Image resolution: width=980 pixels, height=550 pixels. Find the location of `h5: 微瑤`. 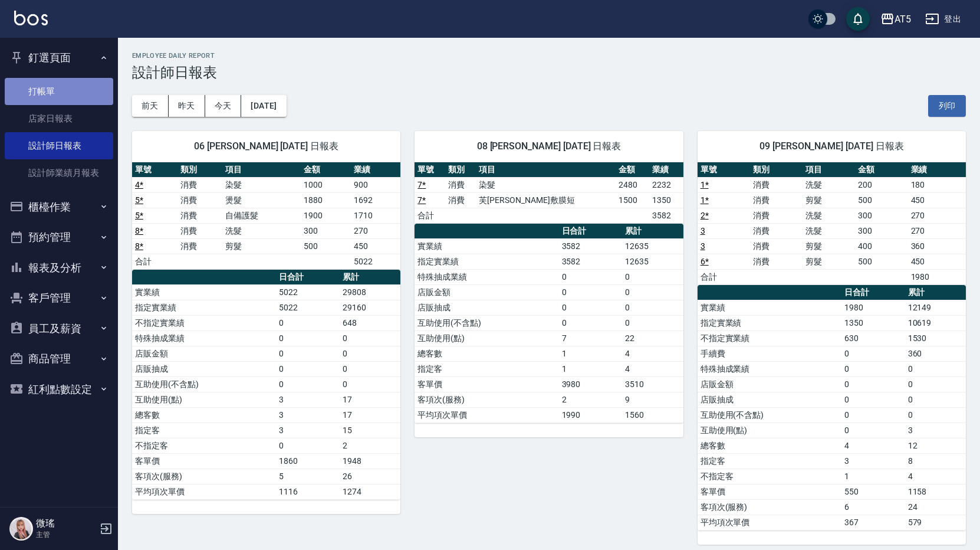

h5: 微瑤 is located at coordinates (66, 523).